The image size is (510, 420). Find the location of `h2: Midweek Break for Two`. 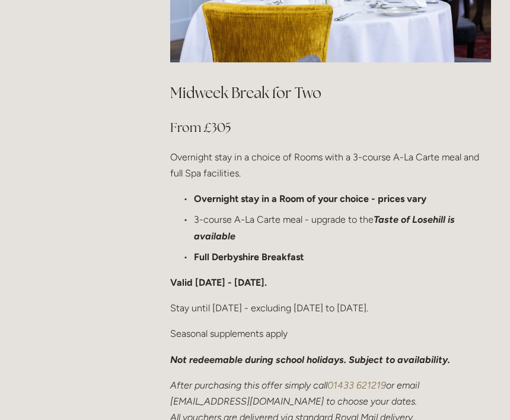

h2: Midweek Break for Two is located at coordinates (330, 92).